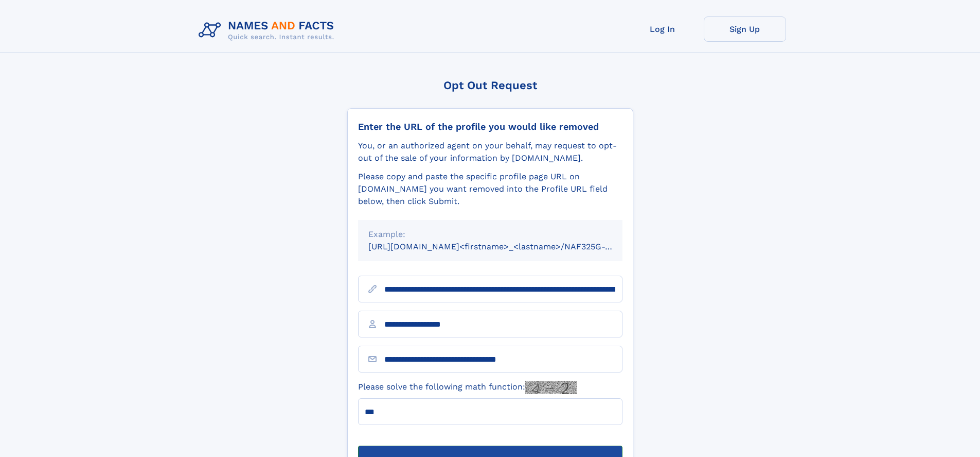 Image resolution: width=980 pixels, height=457 pixels. What do you see at coordinates (745, 29) in the screenshot?
I see `a: Sign Up` at bounding box center [745, 29].